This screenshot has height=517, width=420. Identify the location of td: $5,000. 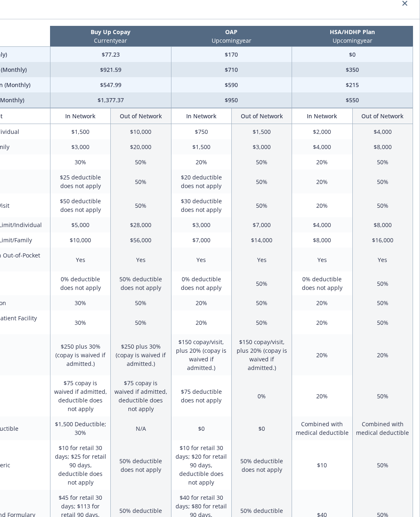
(80, 224).